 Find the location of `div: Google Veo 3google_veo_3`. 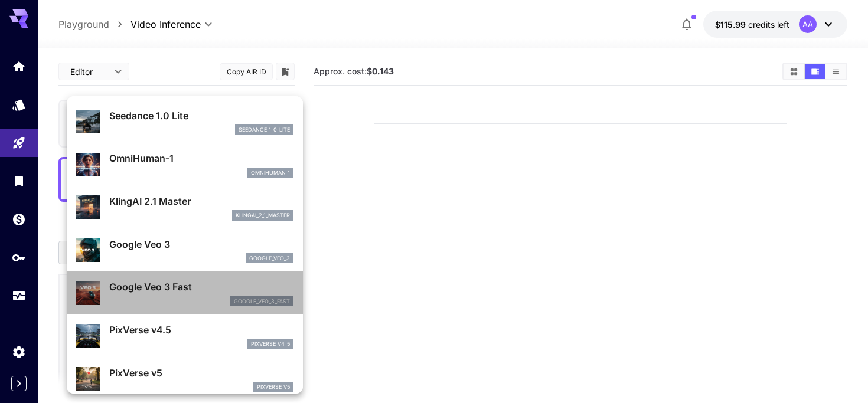

div: Google Veo 3google_veo_3 is located at coordinates (185, 250).